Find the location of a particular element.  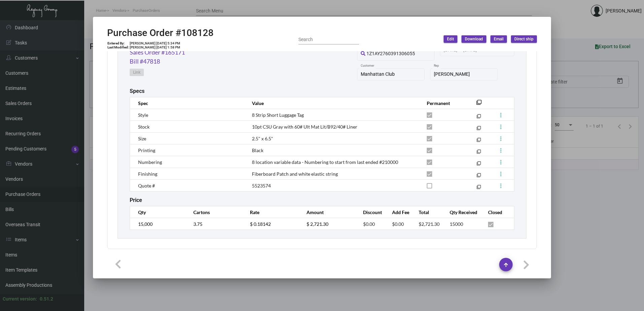

span: Size is located at coordinates (142, 138).